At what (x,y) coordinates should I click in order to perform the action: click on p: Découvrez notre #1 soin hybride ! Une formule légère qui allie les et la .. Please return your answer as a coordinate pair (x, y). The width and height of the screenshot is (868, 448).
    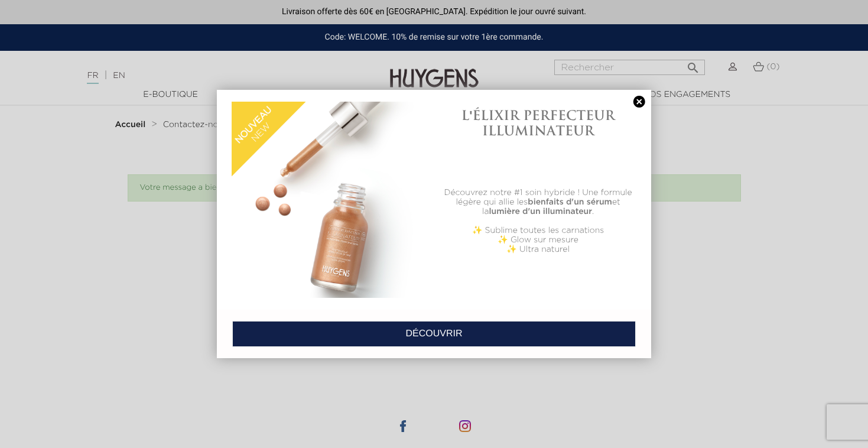
    Looking at the image, I should click on (539, 202).